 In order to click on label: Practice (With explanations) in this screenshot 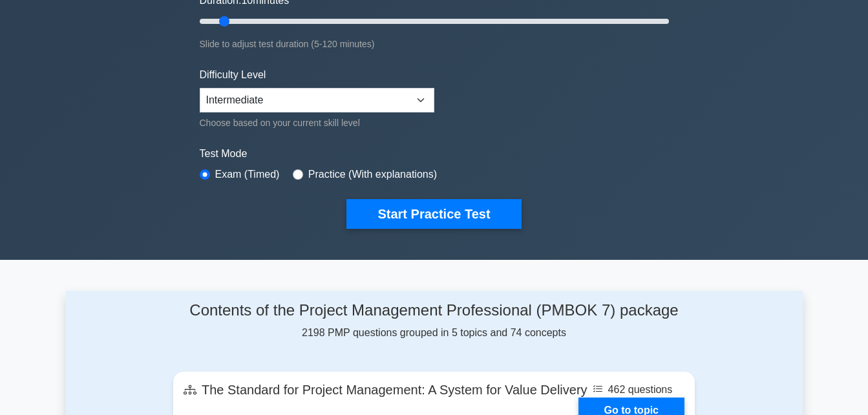, I will do `click(372, 174)`.